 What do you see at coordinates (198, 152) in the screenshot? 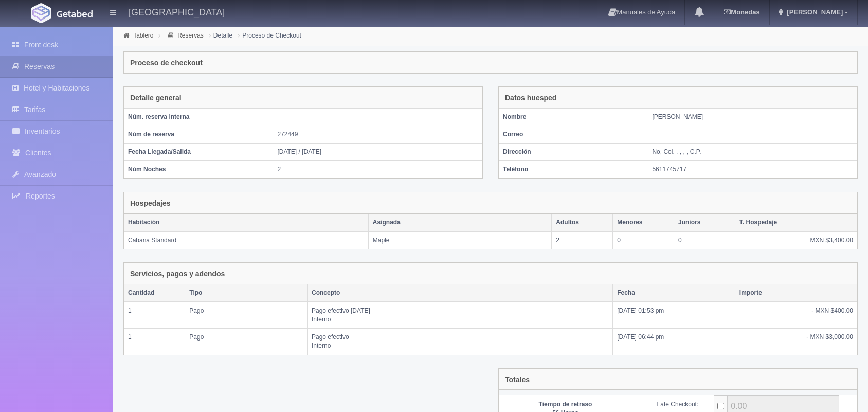
I see `th: Fecha Llegada/Salida` at bounding box center [198, 152].